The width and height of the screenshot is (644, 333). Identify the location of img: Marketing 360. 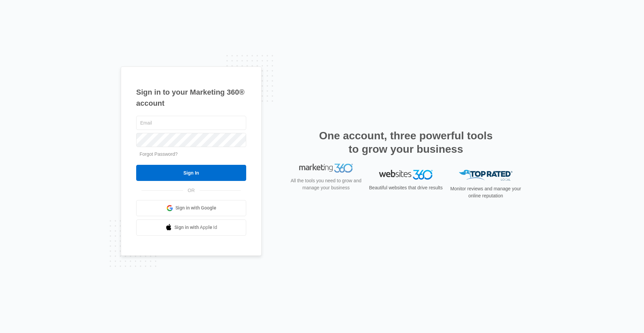
(326, 174).